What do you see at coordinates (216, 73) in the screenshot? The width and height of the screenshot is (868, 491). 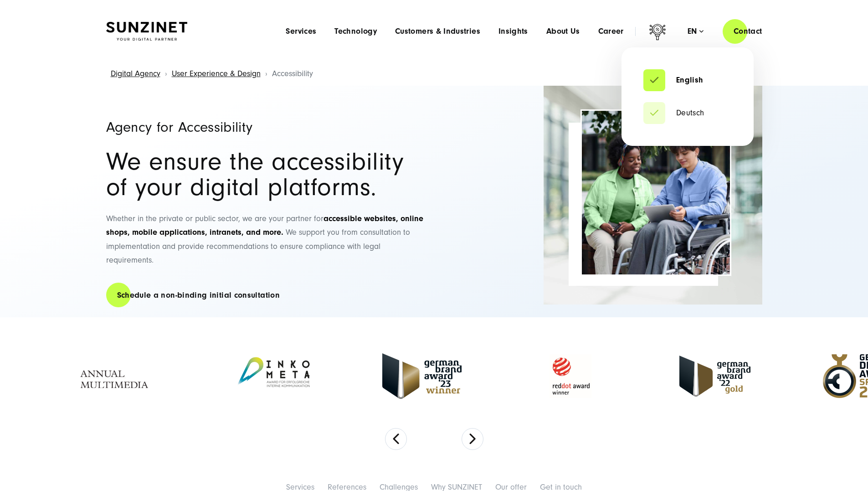 I see `a: User Experience & Design` at bounding box center [216, 73].